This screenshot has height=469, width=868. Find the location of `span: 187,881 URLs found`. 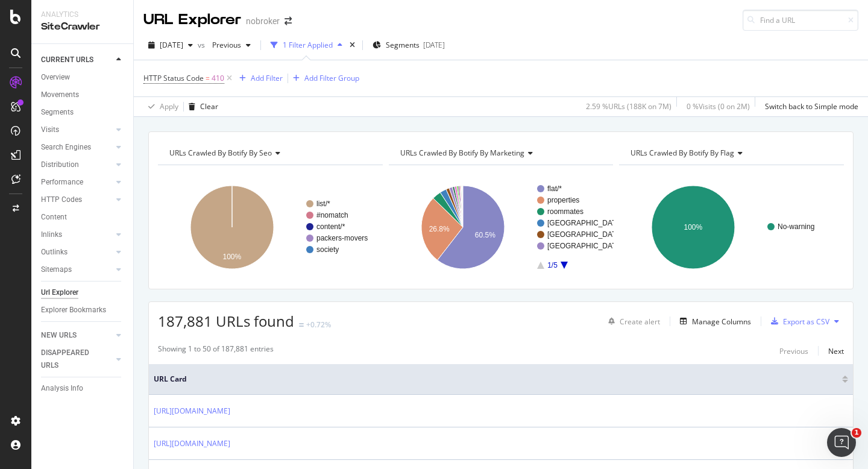

span: 187,881 URLs found is located at coordinates (226, 320).